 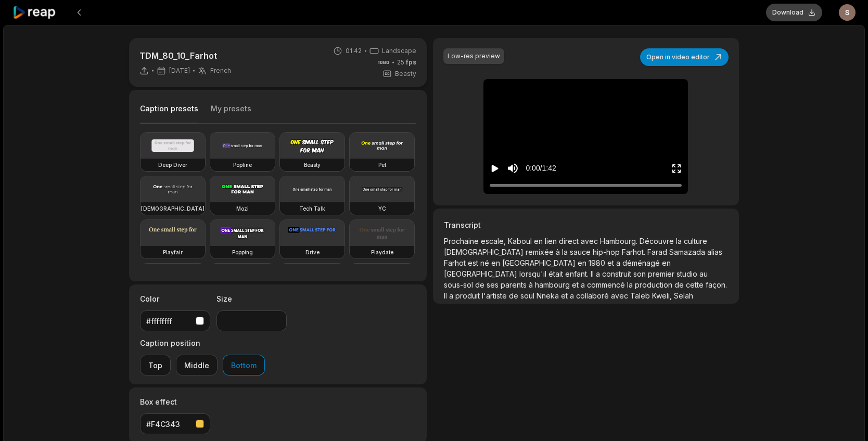 What do you see at coordinates (695, 285) in the screenshot?
I see `span: cette` at bounding box center [695, 285].